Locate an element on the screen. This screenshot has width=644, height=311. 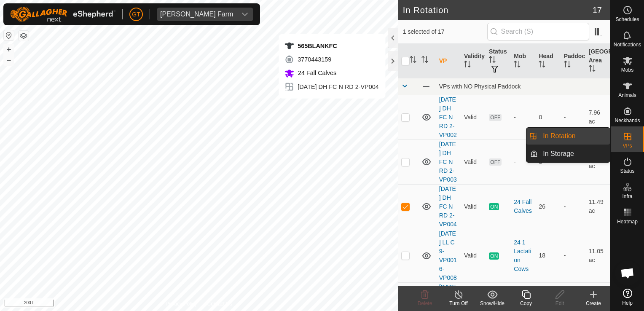
div: VPs with NO Physical Paddock is located at coordinates (523, 86).